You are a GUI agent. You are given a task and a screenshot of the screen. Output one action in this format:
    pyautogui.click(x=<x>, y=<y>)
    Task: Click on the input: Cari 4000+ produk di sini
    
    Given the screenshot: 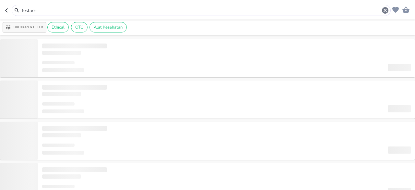 What is the action you would take?
    pyautogui.click(x=201, y=10)
    